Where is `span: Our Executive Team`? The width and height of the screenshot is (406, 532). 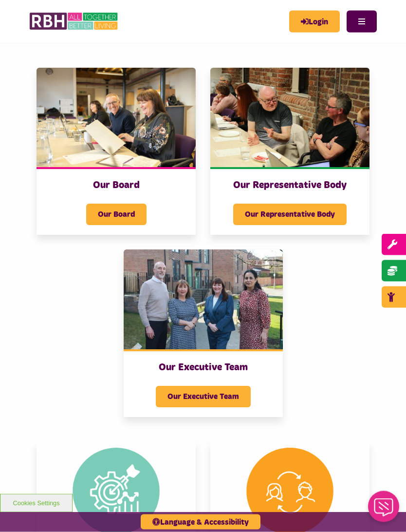 span: Our Executive Team is located at coordinates (203, 397).